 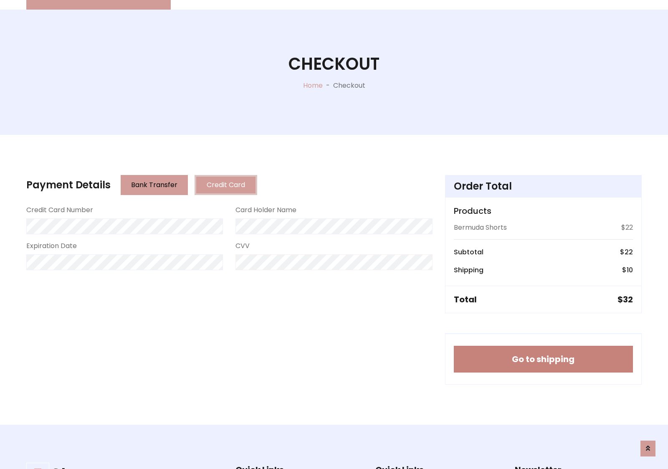 I want to click on h1: Checkout, so click(x=334, y=64).